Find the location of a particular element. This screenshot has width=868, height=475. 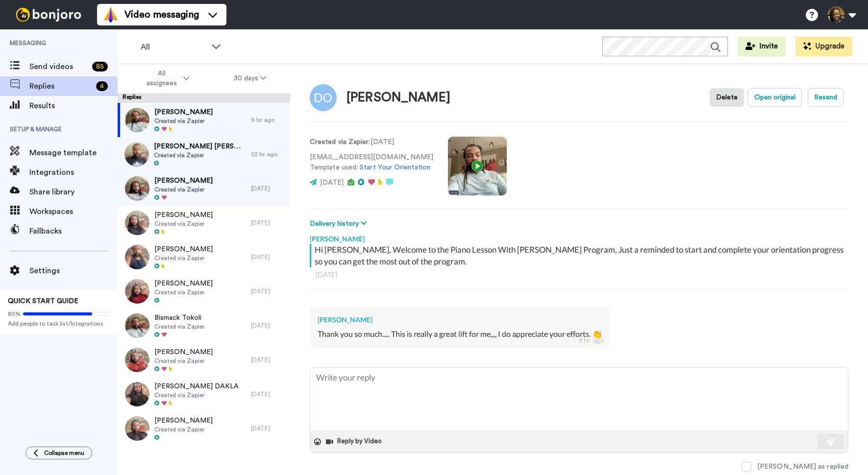

img: f791502f-7af2-47c3-ae7c-ddb7a6141788-thumb.jpg is located at coordinates (138, 257).